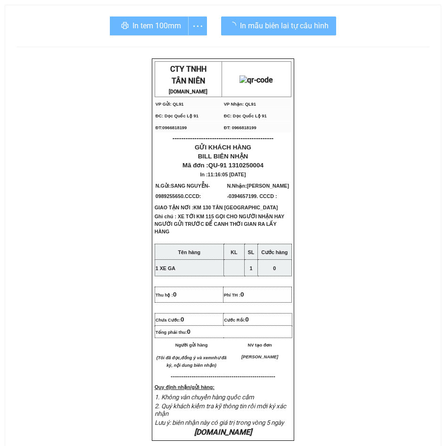 The height and width of the screenshot is (446, 446). Describe the element at coordinates (184, 387) in the screenshot. I see `strong: Quy định nhận/gửi hàng:` at that location.